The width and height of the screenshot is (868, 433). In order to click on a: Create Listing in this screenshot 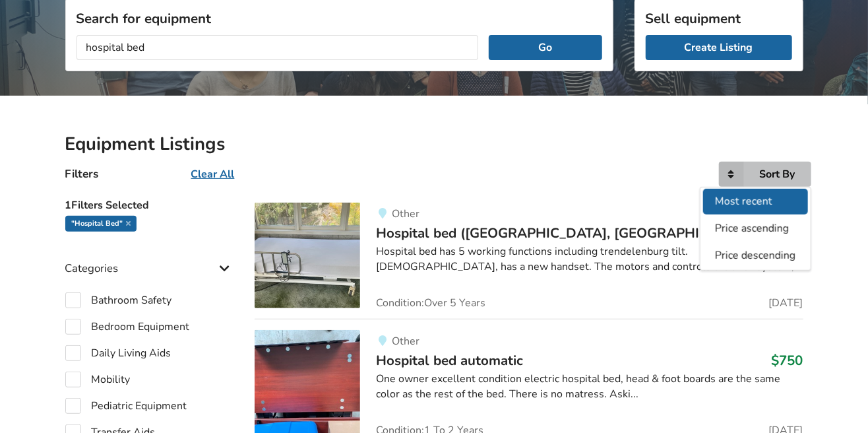, I will do `click(719, 47)`.